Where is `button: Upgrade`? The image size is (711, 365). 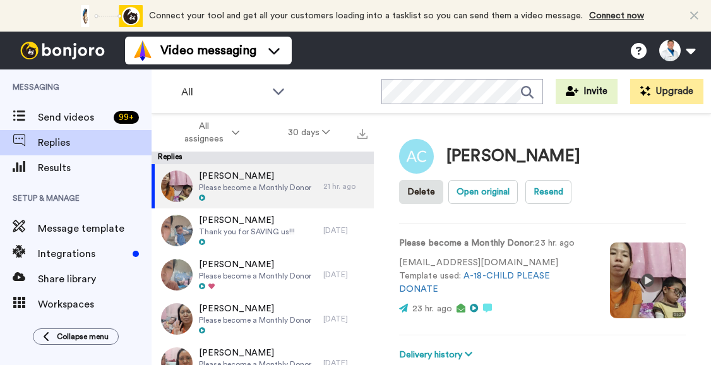 button: Upgrade is located at coordinates (667, 92).